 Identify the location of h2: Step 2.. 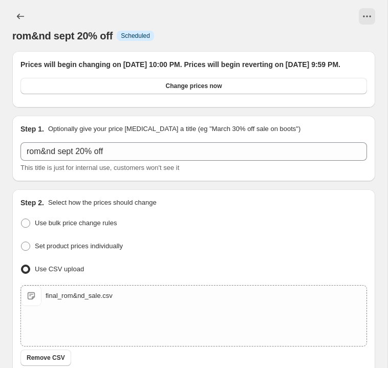
(32, 203).